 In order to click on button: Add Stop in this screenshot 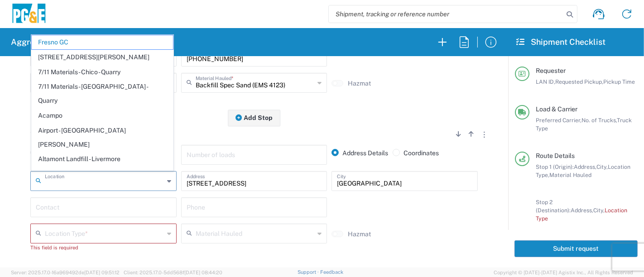, I will do `click(254, 118)`.